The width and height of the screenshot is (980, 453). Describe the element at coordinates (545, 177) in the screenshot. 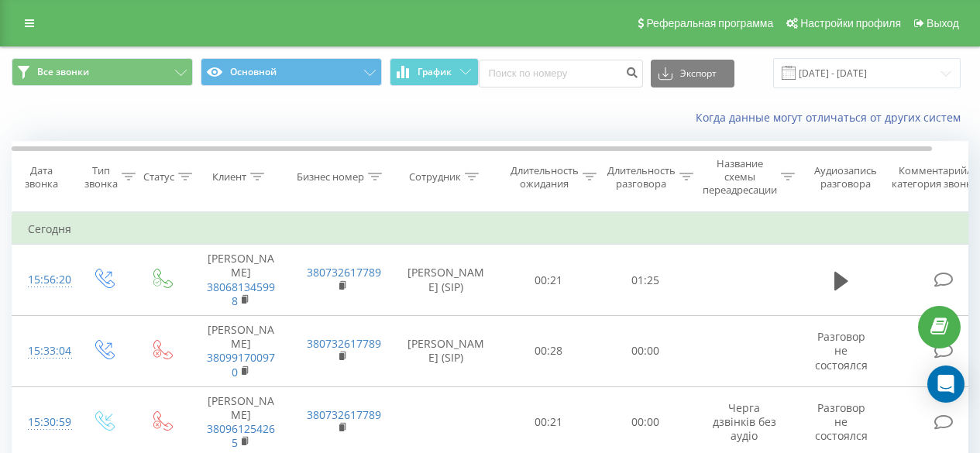

I see `div: Длительность ожидания` at that location.